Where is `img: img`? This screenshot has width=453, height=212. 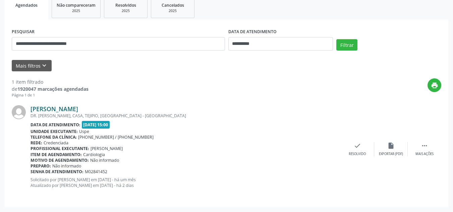
img: img is located at coordinates (19, 112).